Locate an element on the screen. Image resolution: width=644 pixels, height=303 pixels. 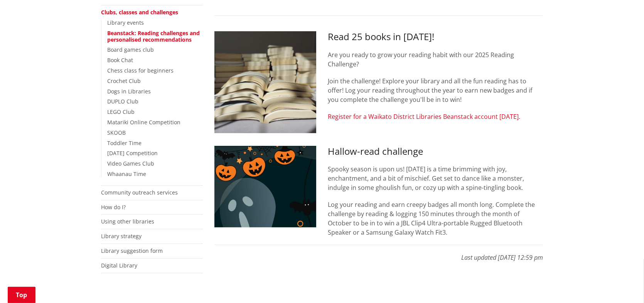
a: Chess class for beginners is located at coordinates (140, 70).